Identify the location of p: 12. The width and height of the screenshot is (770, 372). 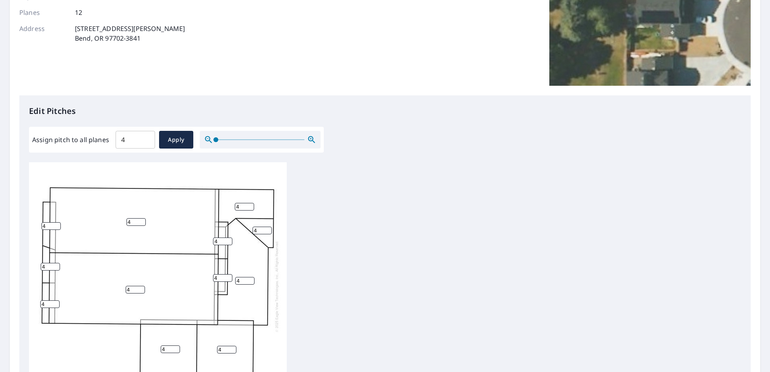
(79, 12).